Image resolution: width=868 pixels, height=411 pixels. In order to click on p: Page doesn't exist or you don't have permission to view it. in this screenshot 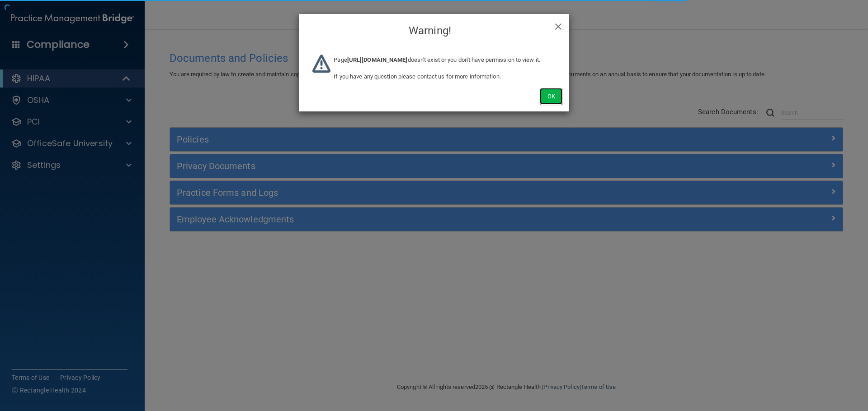, I will do `click(444, 60)`.